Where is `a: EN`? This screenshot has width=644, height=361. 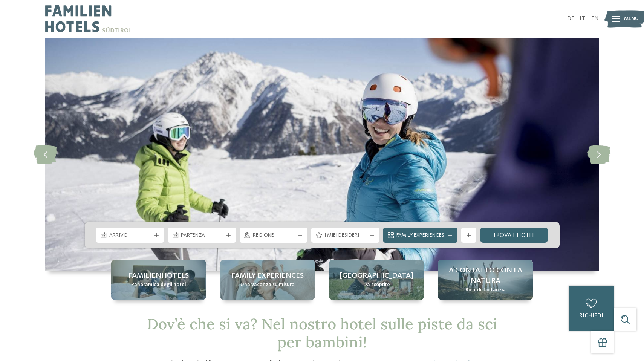
a: EN is located at coordinates (595, 19).